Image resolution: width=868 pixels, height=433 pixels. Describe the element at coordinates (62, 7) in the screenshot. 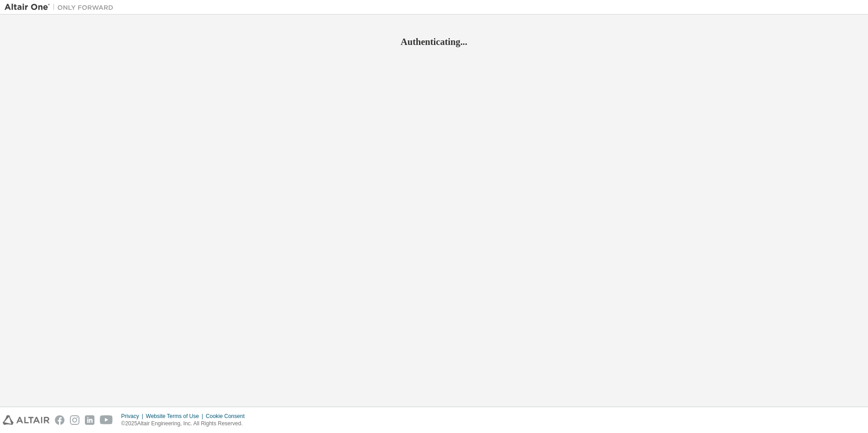

I see `img: Altair One` at that location.